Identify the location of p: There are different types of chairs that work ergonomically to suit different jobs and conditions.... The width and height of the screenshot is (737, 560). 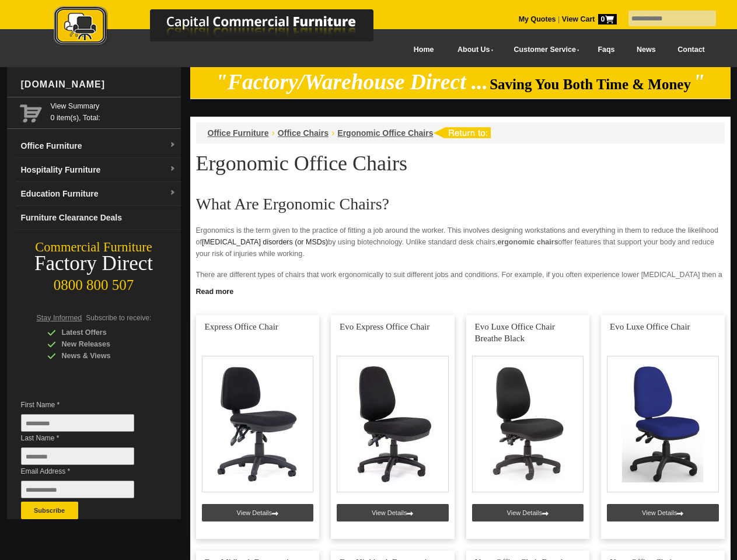
(460, 281).